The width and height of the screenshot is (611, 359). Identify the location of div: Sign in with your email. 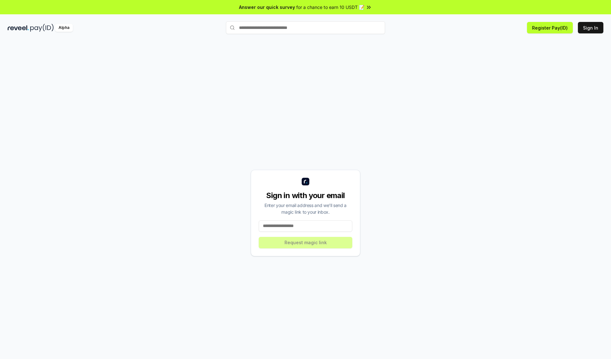
(305, 196).